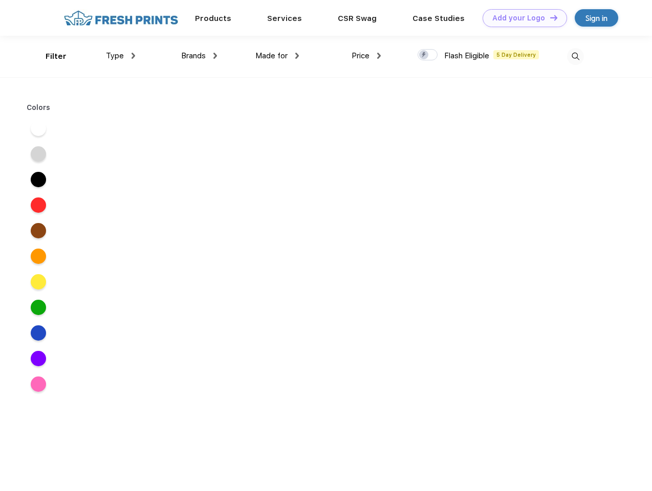 This screenshot has height=491, width=652. Describe the element at coordinates (518, 18) in the screenshot. I see `div: Add your Logo` at that location.